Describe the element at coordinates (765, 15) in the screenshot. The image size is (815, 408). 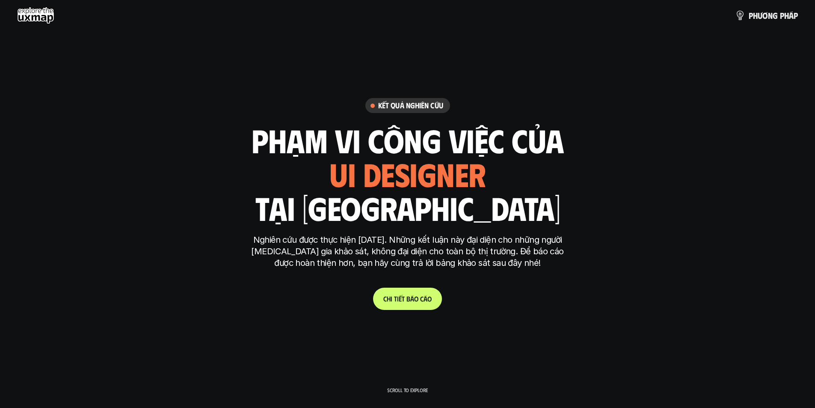
I see `span: ơ` at that location.